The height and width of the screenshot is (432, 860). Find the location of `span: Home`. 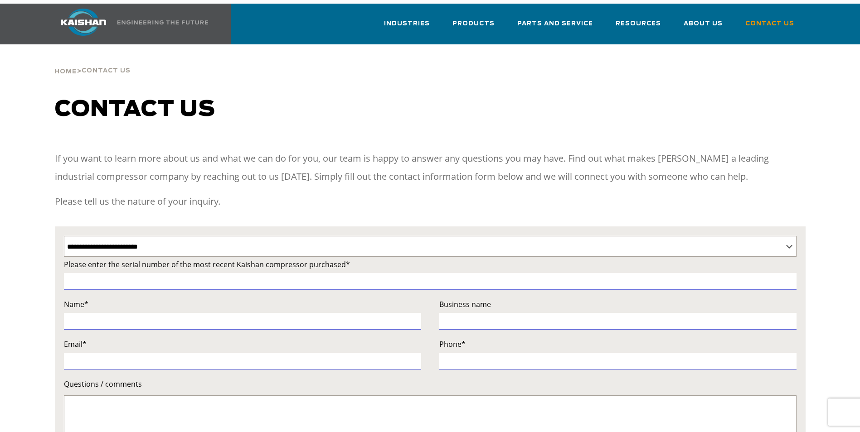

span: Home is located at coordinates (65, 72).